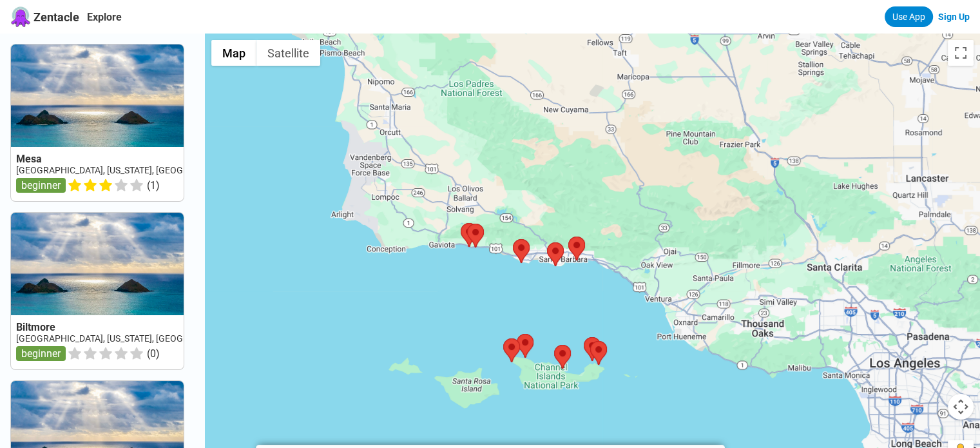 This screenshot has width=980, height=448. Describe the element at coordinates (954, 17) in the screenshot. I see `a: Sign Up` at that location.